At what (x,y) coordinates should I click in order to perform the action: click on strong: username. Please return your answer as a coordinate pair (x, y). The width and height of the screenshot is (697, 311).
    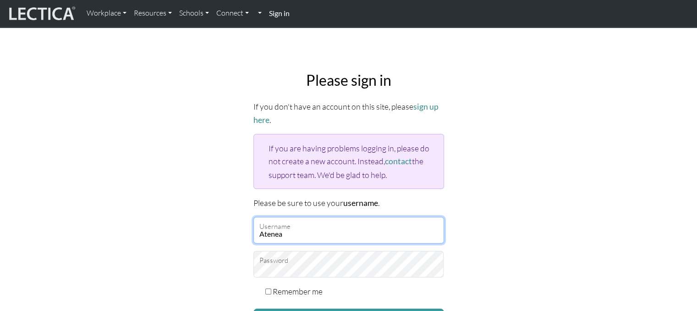
    Looking at the image, I should click on (361, 202).